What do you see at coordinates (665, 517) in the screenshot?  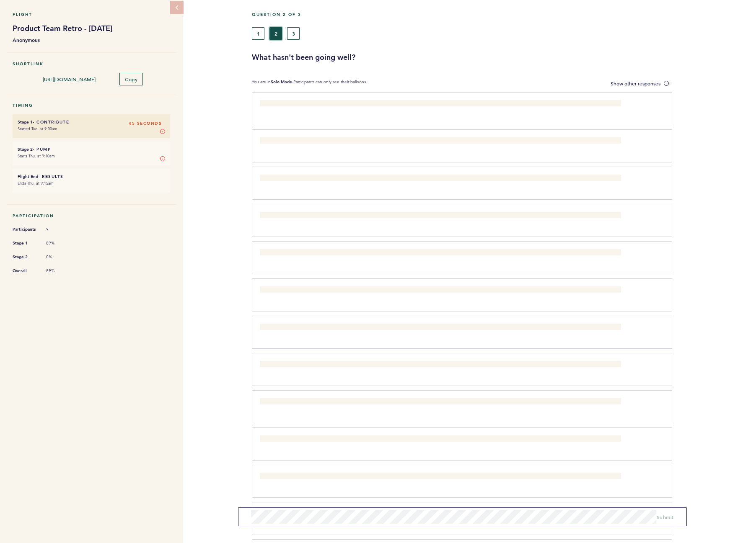 I see `span: Submit` at bounding box center [665, 517].